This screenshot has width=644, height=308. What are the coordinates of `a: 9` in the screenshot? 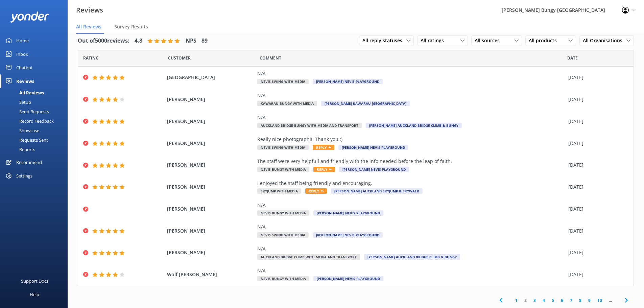 It's located at (589, 300).